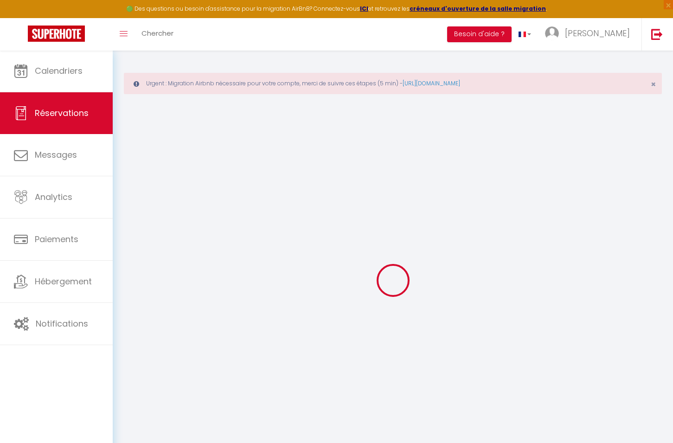 The width and height of the screenshot is (673, 443). I want to click on strong: créneaux d'ouverture de la salle migration, so click(477, 8).